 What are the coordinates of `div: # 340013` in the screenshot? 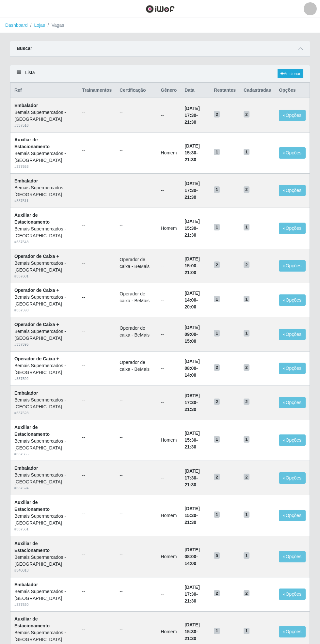 It's located at (44, 570).